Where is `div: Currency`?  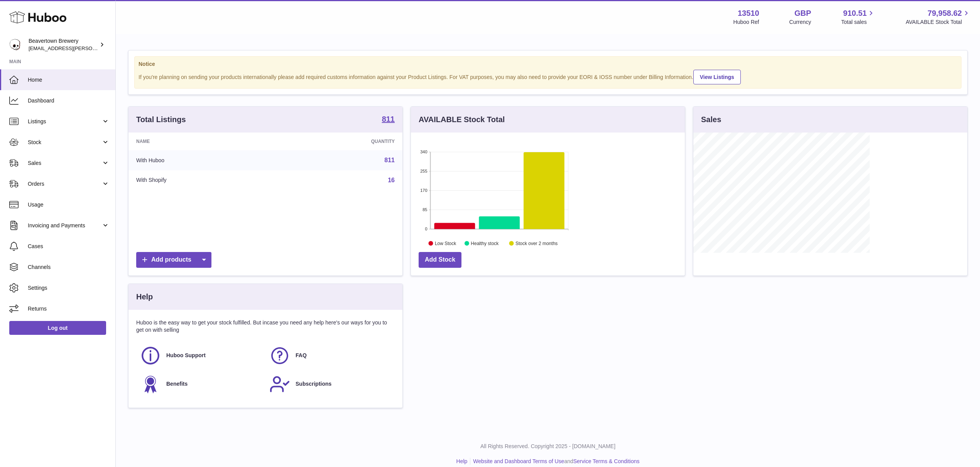 div: Currency is located at coordinates (800, 22).